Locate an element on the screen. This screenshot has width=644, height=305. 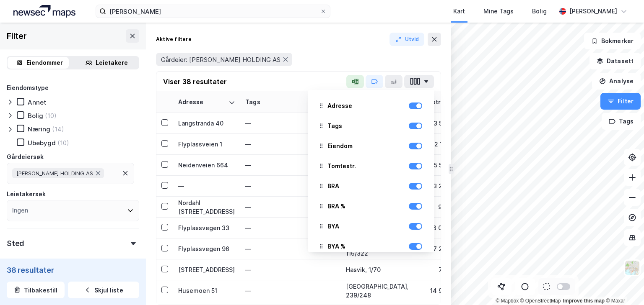
div: Leietakersøk is located at coordinates (26, 194).